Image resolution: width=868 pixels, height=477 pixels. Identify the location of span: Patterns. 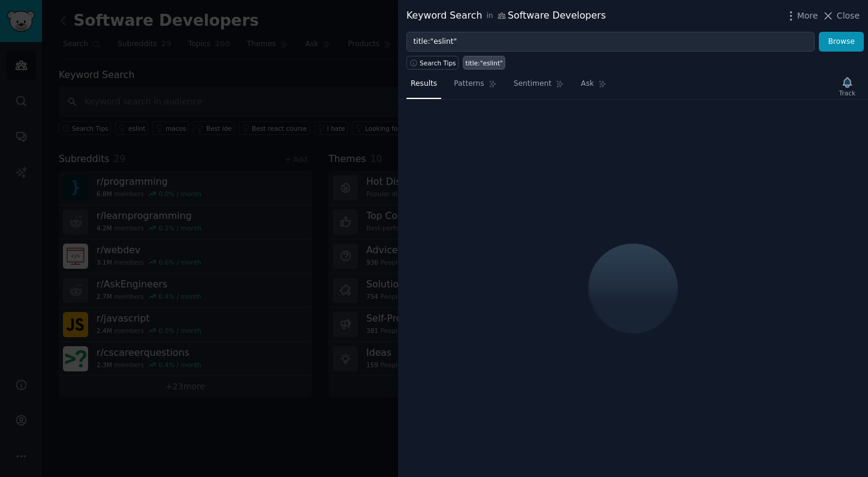
(469, 84).